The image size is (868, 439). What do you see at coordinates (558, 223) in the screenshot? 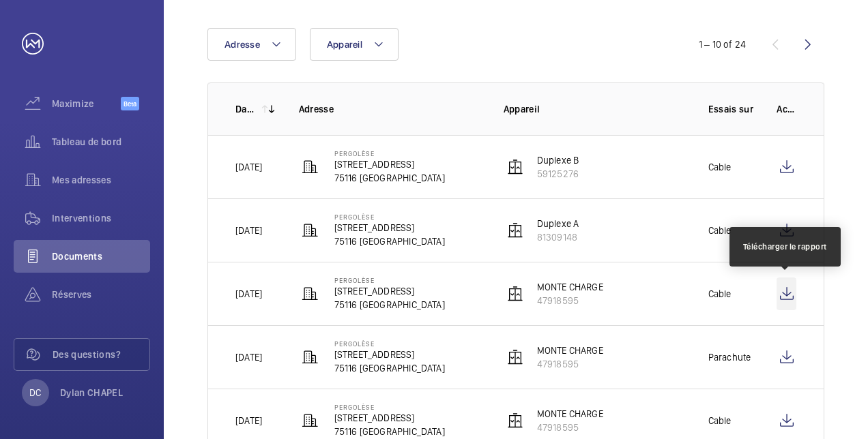
I see `p: Duplexe A` at bounding box center [558, 223].